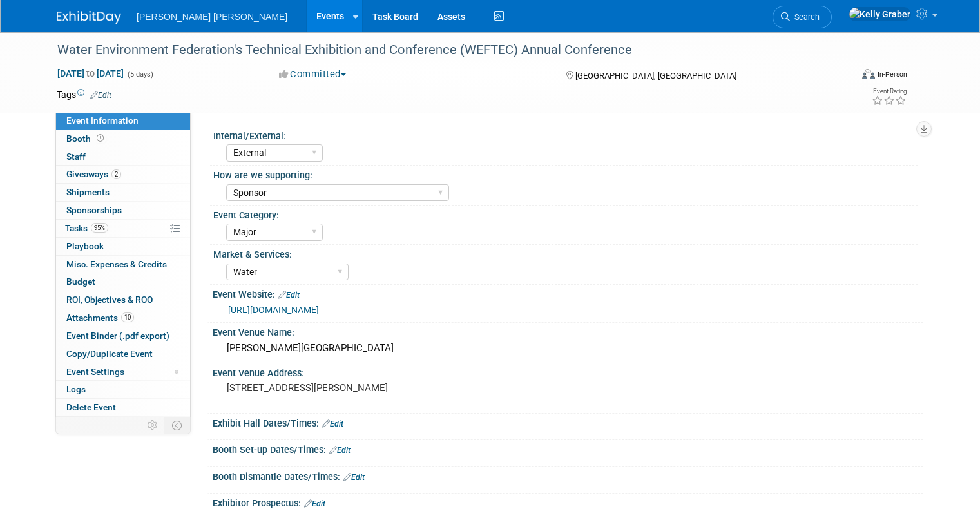 The height and width of the screenshot is (509, 980). What do you see at coordinates (85, 246) in the screenshot?
I see `span: Playbook` at bounding box center [85, 246].